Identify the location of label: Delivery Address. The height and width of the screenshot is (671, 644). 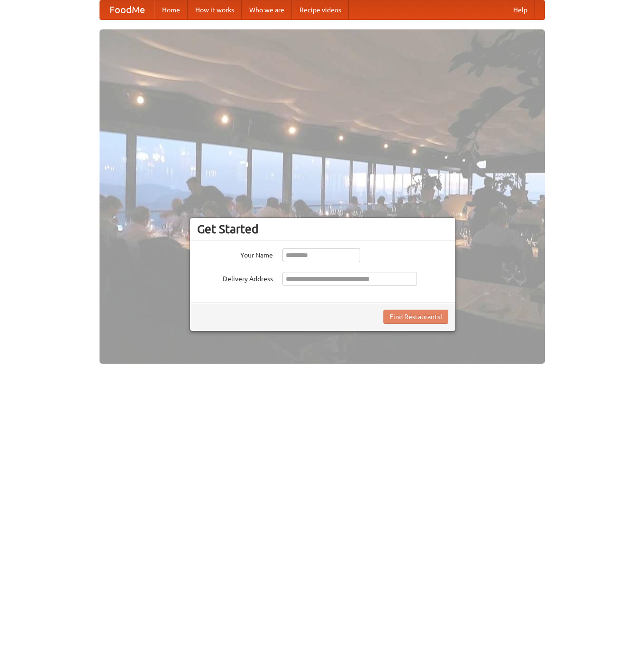
(235, 277).